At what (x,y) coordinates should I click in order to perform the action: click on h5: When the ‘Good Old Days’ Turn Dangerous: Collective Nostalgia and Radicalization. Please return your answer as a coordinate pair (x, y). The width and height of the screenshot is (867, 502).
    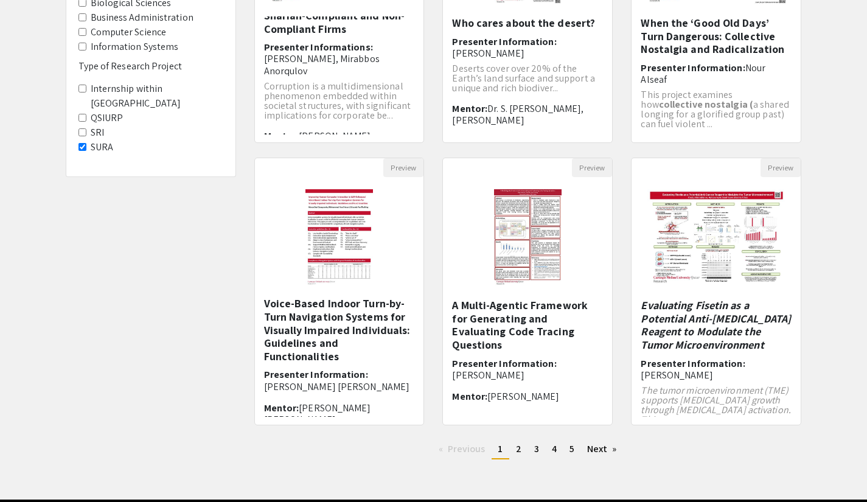
    Looking at the image, I should click on (717, 36).